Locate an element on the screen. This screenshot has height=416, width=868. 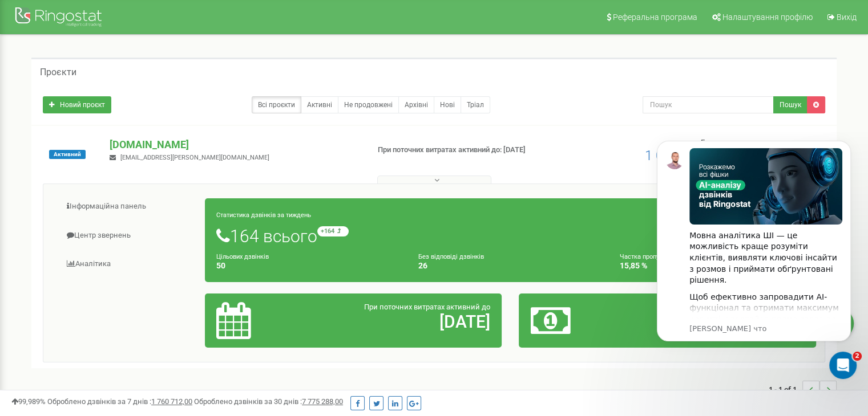
span: Оброблено дзвінків за 30 днів : is located at coordinates (268, 402).